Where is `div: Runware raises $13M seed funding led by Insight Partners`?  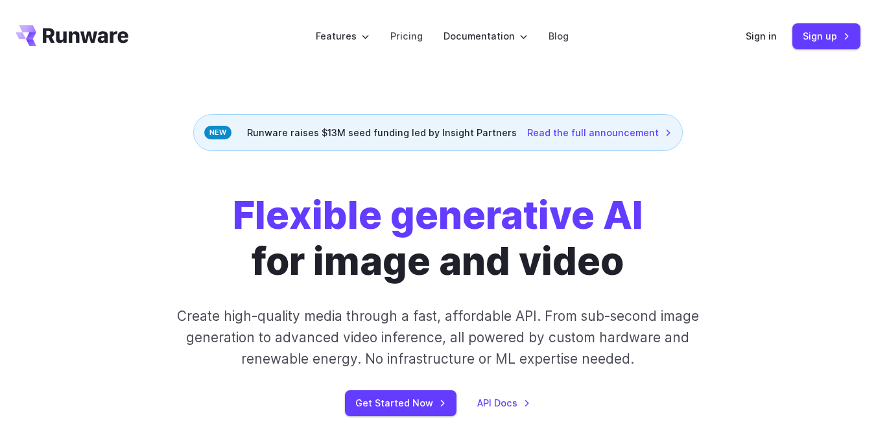 div: Runware raises $13M seed funding led by Insight Partners is located at coordinates (438, 132).